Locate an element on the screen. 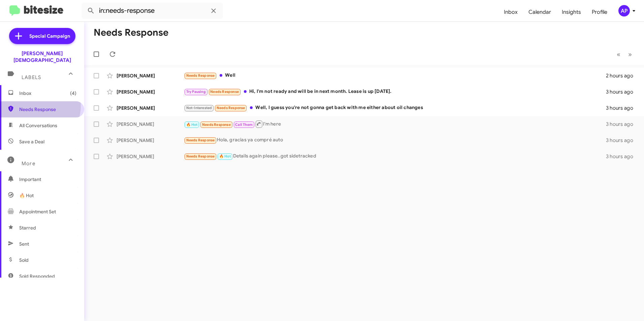  span: Try Pausing is located at coordinates (196, 91).